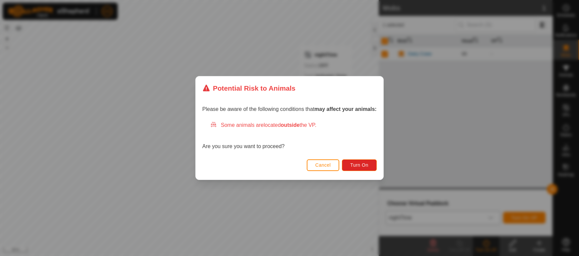  What do you see at coordinates (293, 125) in the screenshot?
I see `div: Some animals are` at bounding box center [293, 125].